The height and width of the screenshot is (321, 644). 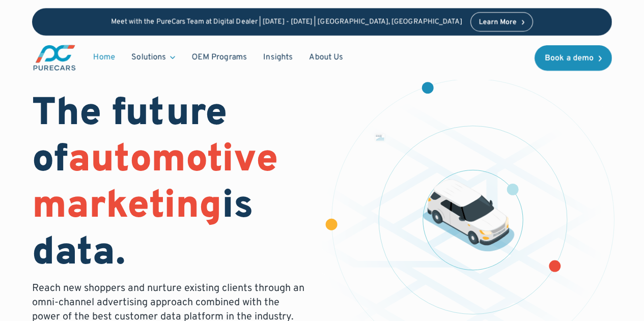 I want to click on img: illustration of a vehicle, so click(x=469, y=216).